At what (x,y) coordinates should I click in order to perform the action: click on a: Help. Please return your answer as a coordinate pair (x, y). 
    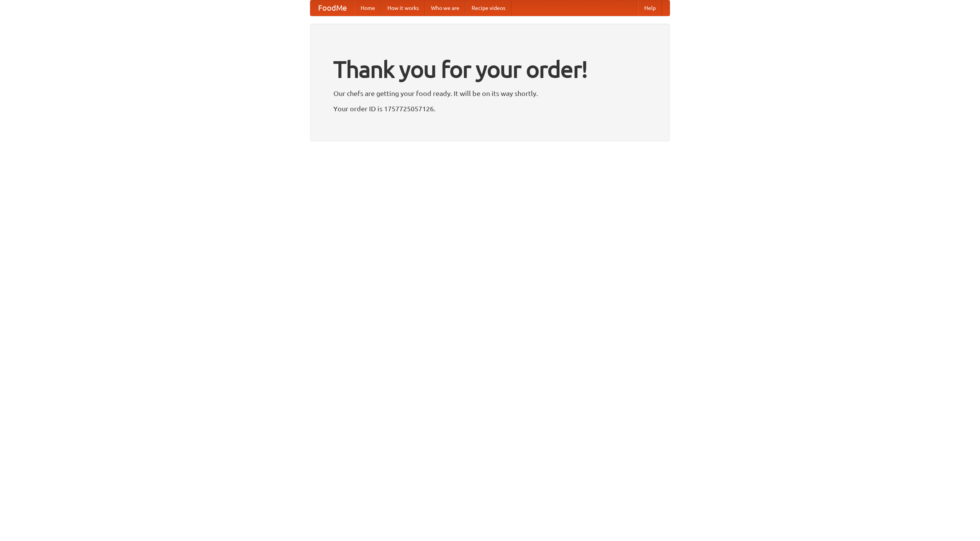
    Looking at the image, I should click on (650, 8).